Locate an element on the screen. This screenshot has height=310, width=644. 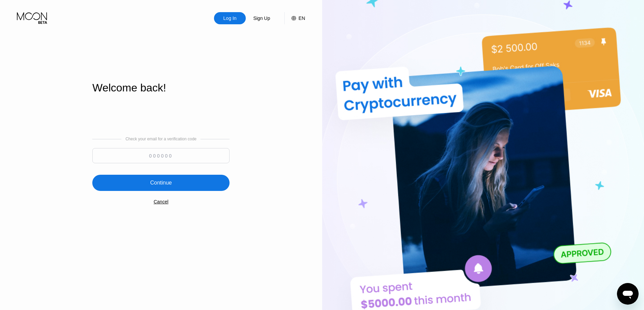
div: Log In is located at coordinates (230, 18).